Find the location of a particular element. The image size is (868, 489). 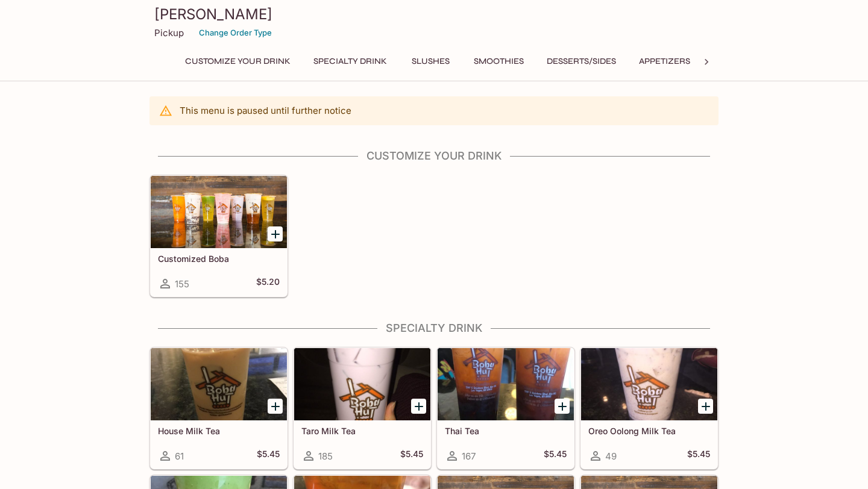

span: 61 is located at coordinates (179, 456).